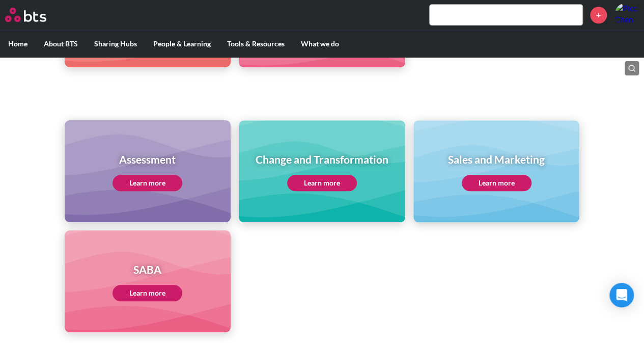 The height and width of the screenshot is (343, 644). I want to click on h1: SABA, so click(147, 269).